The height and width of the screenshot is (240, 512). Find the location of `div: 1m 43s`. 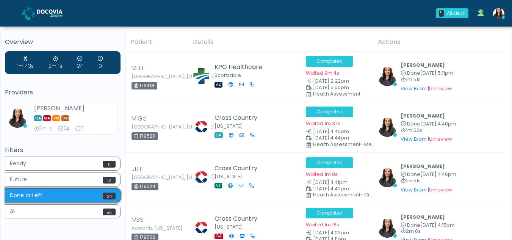

div: 1m 43s is located at coordinates (25, 63).